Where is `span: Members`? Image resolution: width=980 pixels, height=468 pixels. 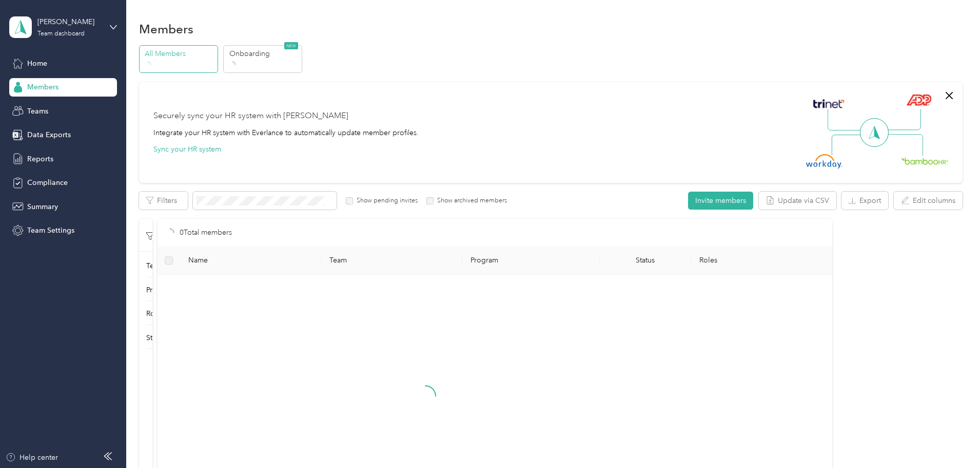 span: Members is located at coordinates (42, 87).